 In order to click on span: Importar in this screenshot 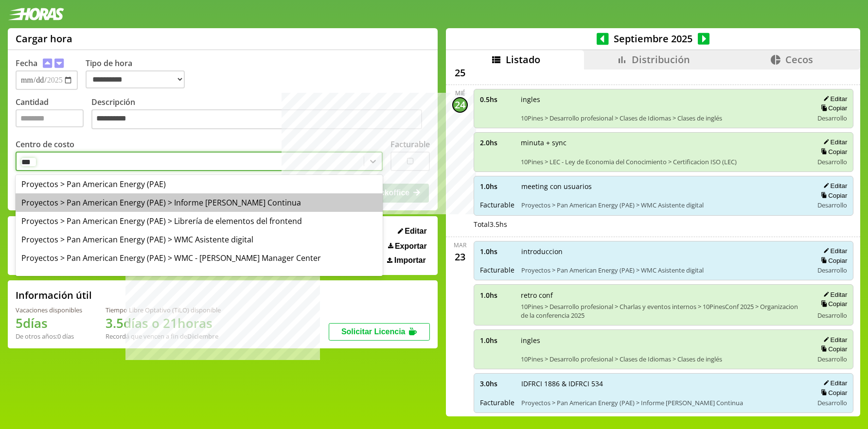, I will do `click(410, 260)`.